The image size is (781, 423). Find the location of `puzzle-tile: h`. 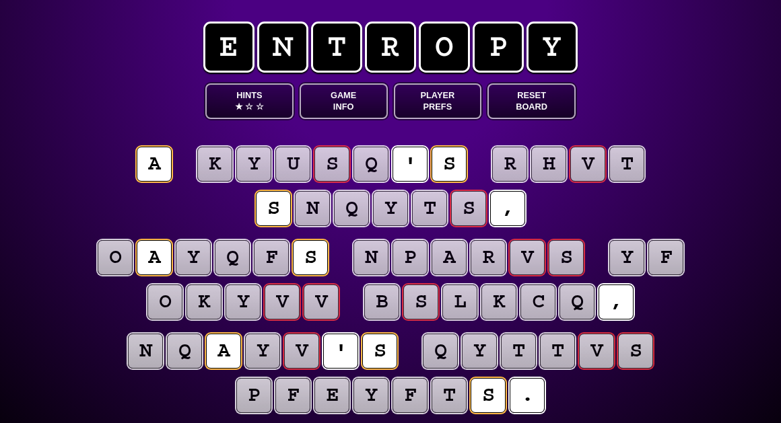

puzzle-tile: h is located at coordinates (549, 164).